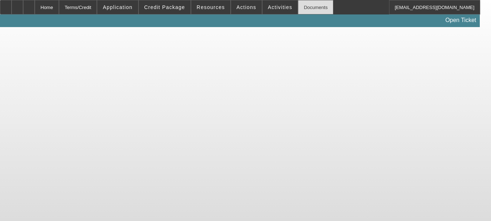 This screenshot has height=221, width=491. What do you see at coordinates (246, 7) in the screenshot?
I see `button: Actions` at bounding box center [246, 7].